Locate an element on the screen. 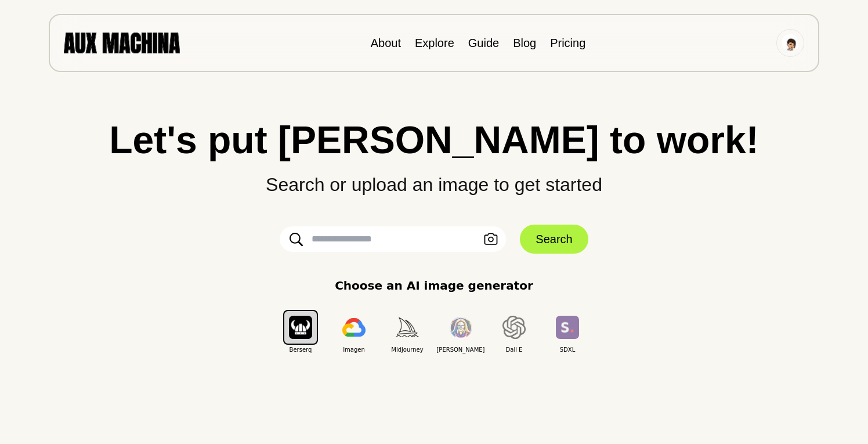  span: Berserq is located at coordinates (301, 349).